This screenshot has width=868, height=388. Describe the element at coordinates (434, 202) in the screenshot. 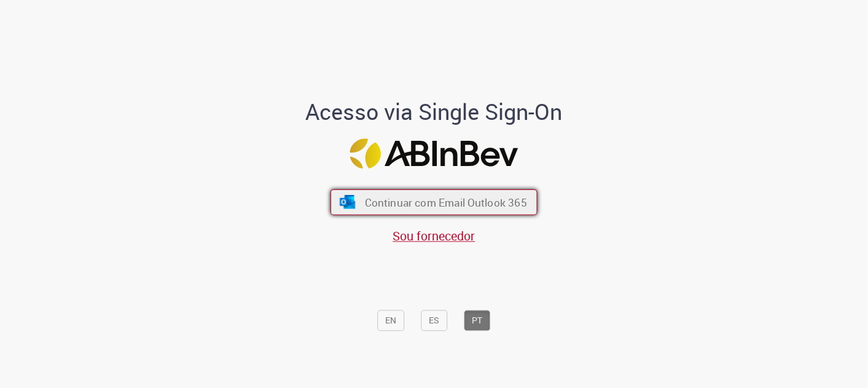

I see `button: ícone Azure/Microsoft 360 Continuar com Email Outlook 365` at that location.